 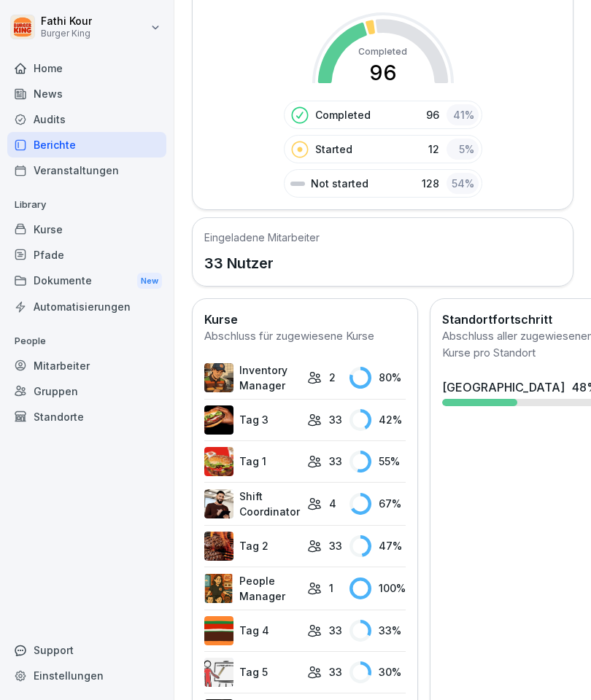 What do you see at coordinates (252, 421) in the screenshot?
I see `a: Tag 3` at bounding box center [252, 421].